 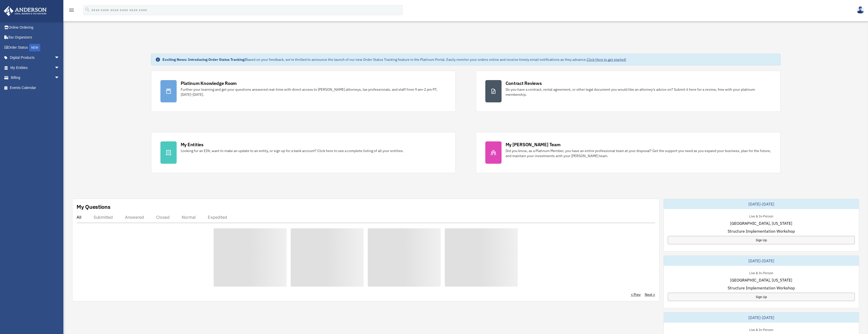 What do you see at coordinates (135, 217) in the screenshot?
I see `div: Answered` at bounding box center [135, 217].